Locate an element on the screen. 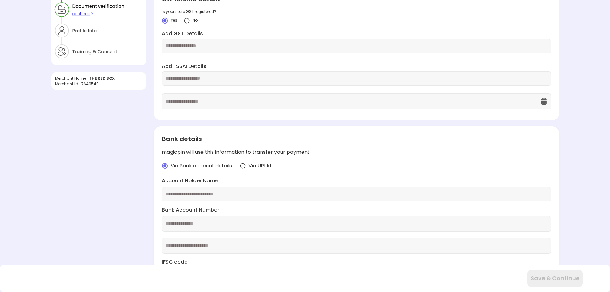 This screenshot has height=292, width=610. label: Add GST Details is located at coordinates (357, 34).